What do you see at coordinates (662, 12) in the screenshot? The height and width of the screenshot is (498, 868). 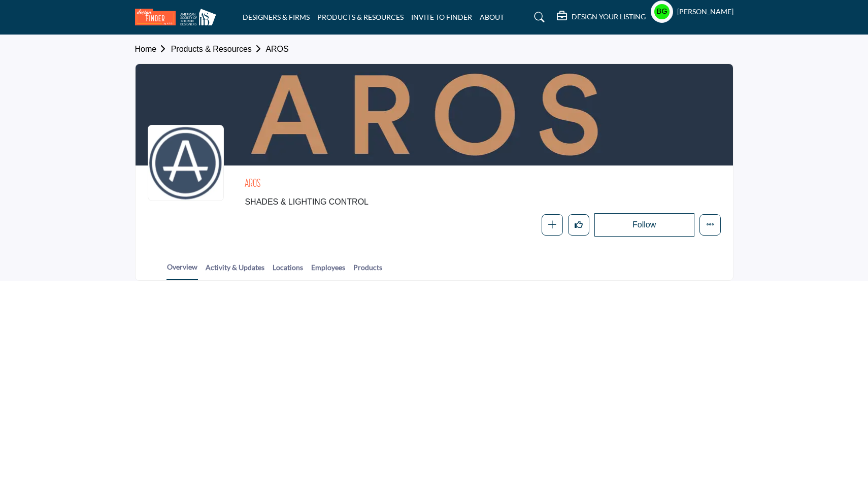 I see `button: Show hide supplier dropdown` at bounding box center [662, 12].